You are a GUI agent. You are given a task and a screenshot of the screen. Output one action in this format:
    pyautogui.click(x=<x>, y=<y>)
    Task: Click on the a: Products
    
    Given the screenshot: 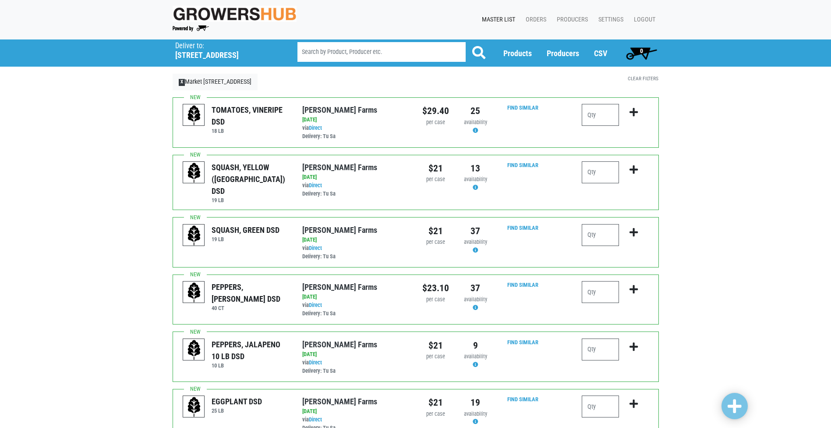 What is the action you would take?
    pyautogui.click(x=517, y=53)
    